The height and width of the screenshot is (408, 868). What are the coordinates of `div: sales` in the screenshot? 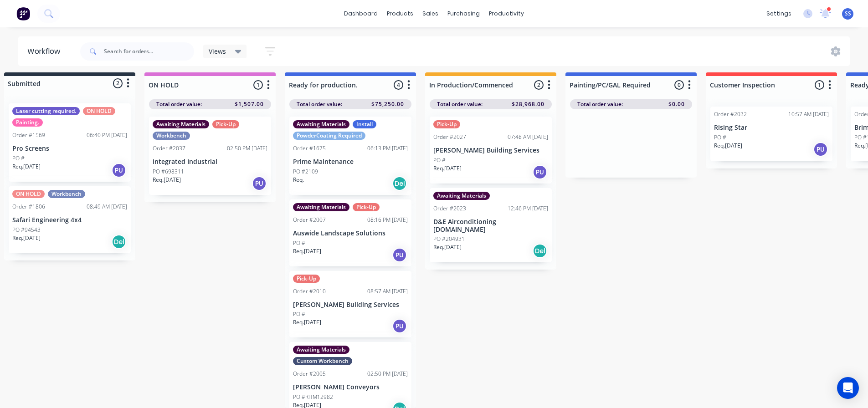 It's located at (430, 14).